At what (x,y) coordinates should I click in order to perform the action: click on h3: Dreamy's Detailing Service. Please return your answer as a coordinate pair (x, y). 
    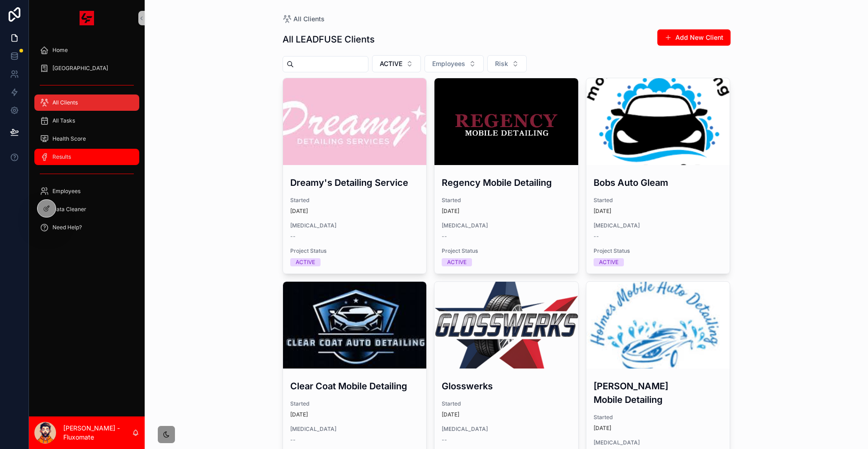
    Looking at the image, I should click on (355, 183).